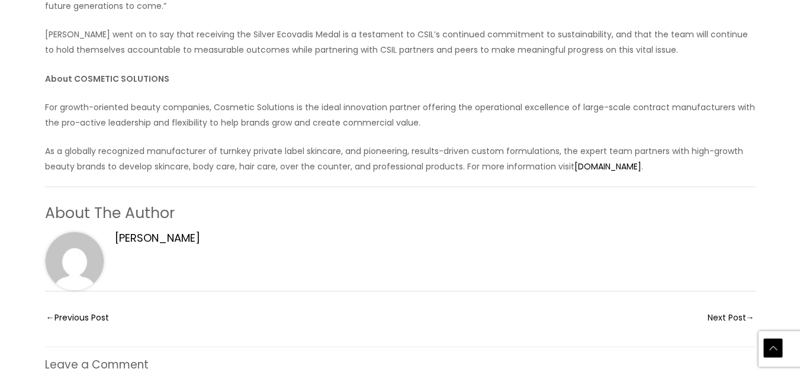 The image size is (800, 375). Describe the element at coordinates (400, 359) in the screenshot. I see `h3: Leave a Comment` at that location.